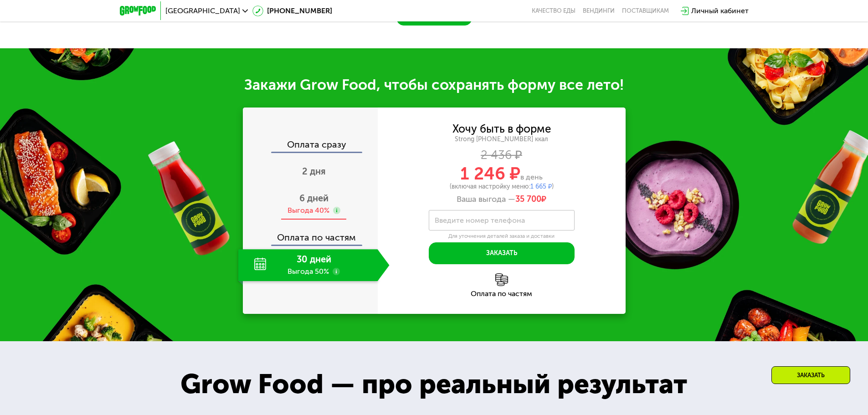 Image resolution: width=868 pixels, height=415 pixels. Describe the element at coordinates (502, 129) in the screenshot. I see `div: Хочу быть в форме` at that location.